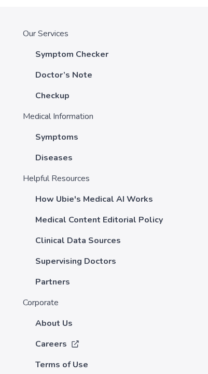 The width and height of the screenshot is (208, 374). I want to click on a: Symptoms, so click(56, 137).